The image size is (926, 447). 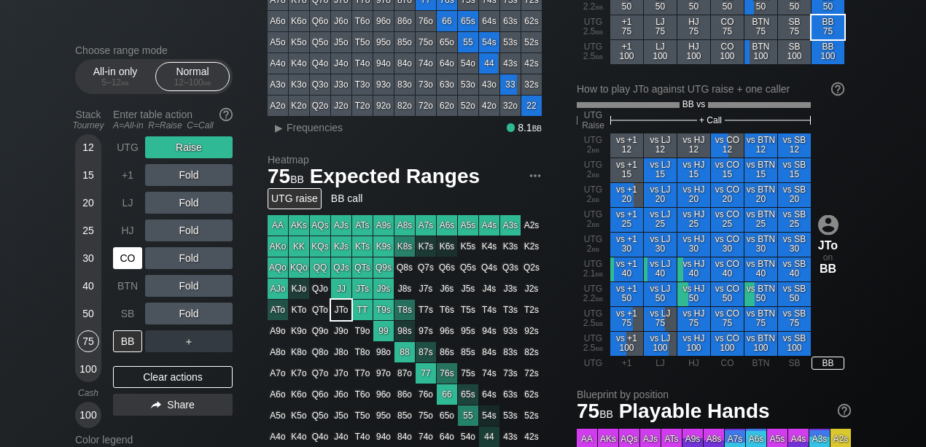 What do you see at coordinates (761, 195) in the screenshot?
I see `div: vs BTN 20` at bounding box center [761, 195].